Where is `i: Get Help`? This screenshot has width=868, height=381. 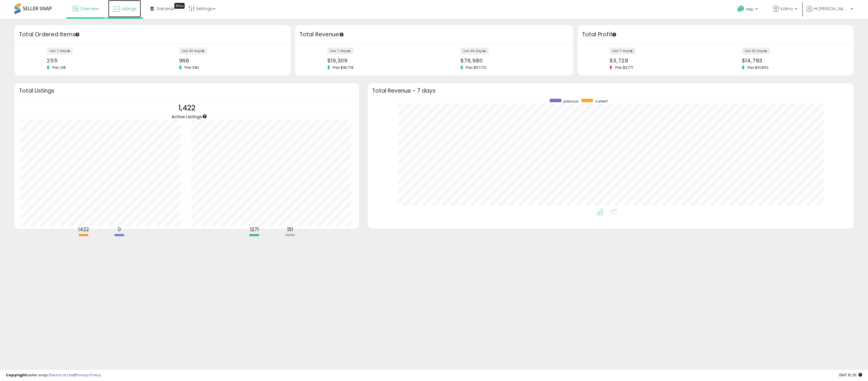
i: Get Help is located at coordinates (740, 9).